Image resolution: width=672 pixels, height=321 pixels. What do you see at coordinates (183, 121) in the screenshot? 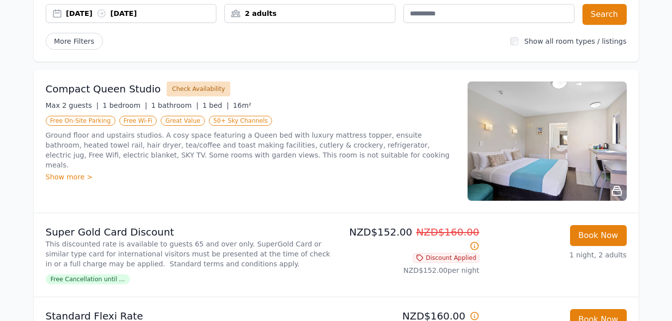
I see `span: Great Value` at bounding box center [183, 121].